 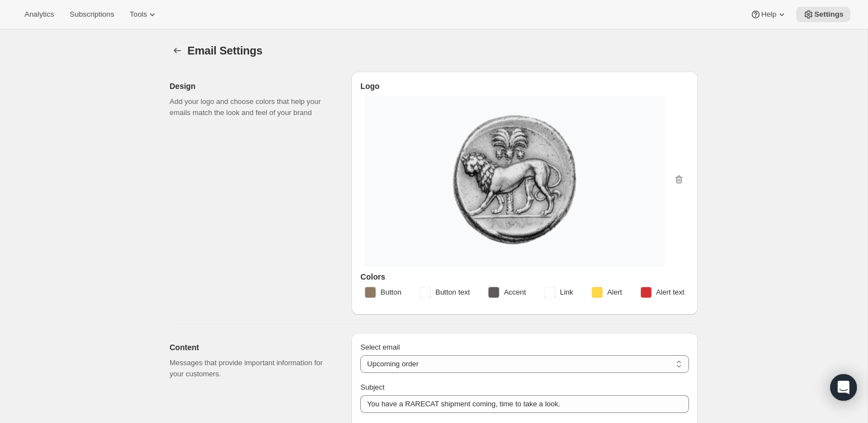 What do you see at coordinates (92, 15) in the screenshot?
I see `span: Subscriptions` at bounding box center [92, 15].